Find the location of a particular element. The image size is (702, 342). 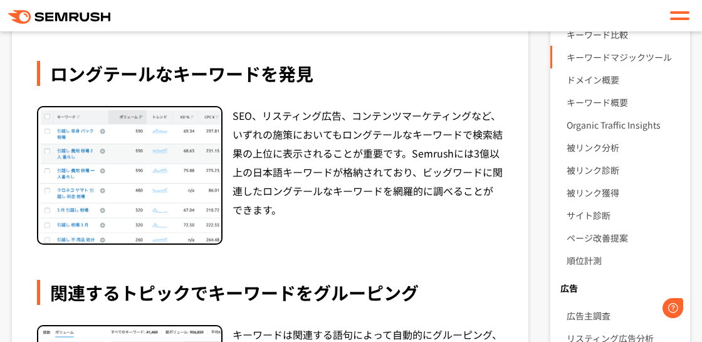

a: キーワードマジックツール is located at coordinates (623, 57).